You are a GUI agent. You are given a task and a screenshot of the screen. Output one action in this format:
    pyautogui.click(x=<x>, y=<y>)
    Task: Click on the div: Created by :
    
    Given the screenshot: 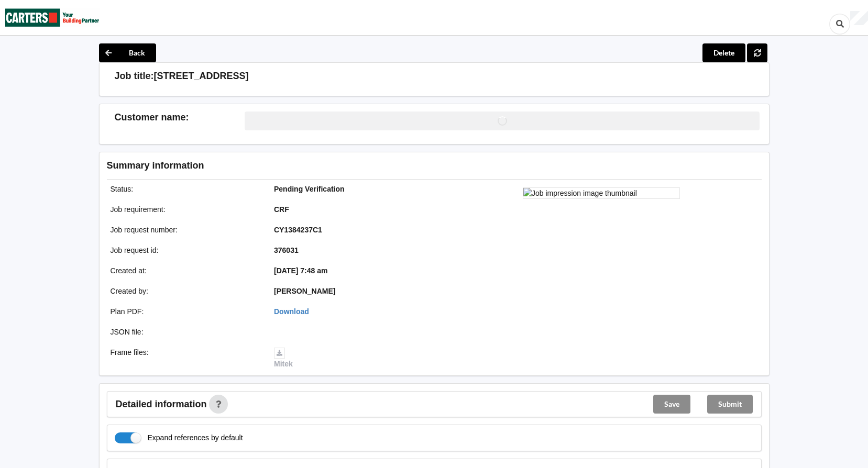 What is the action you would take?
    pyautogui.click(x=185, y=291)
    